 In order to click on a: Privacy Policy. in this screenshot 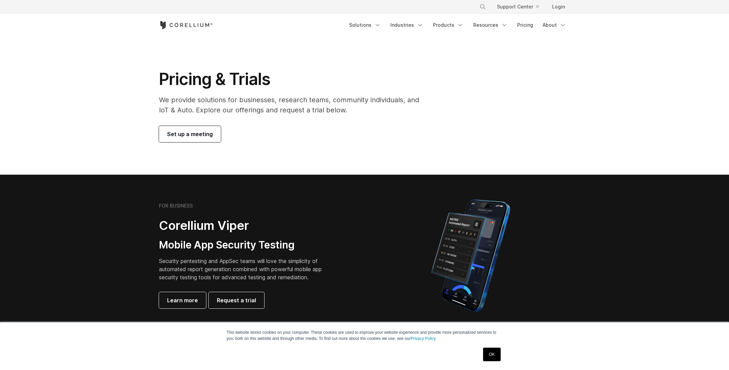, I will do `click(424, 338)`.